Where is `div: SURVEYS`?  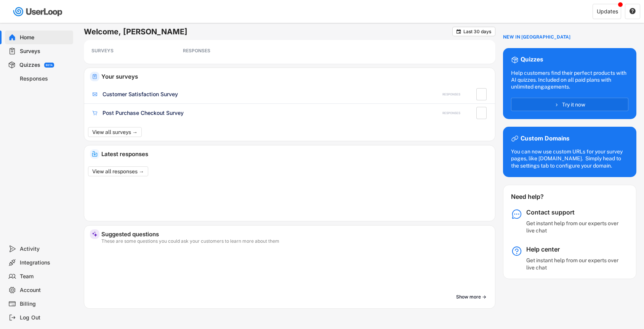 div: SURVEYS is located at coordinates (126, 51).